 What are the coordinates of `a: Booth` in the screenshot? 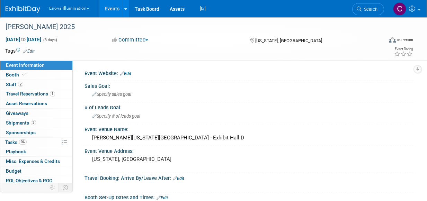 It's located at (36, 75).